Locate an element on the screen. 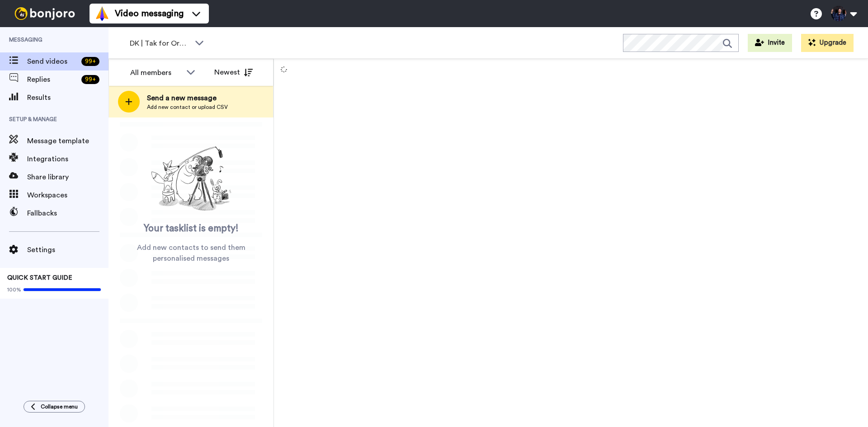  span: QUICK START GUIDE is located at coordinates (40, 278).